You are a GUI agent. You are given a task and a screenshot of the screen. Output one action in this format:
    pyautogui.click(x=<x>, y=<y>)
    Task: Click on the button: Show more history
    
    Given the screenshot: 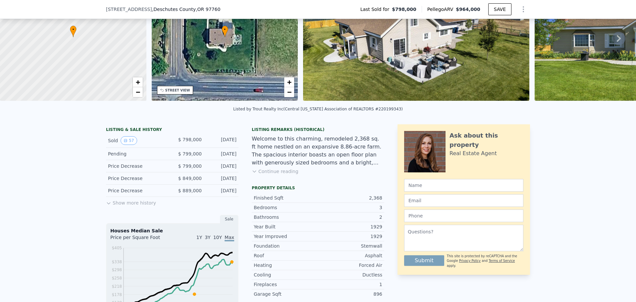 What is the action you would take?
    pyautogui.click(x=131, y=201)
    